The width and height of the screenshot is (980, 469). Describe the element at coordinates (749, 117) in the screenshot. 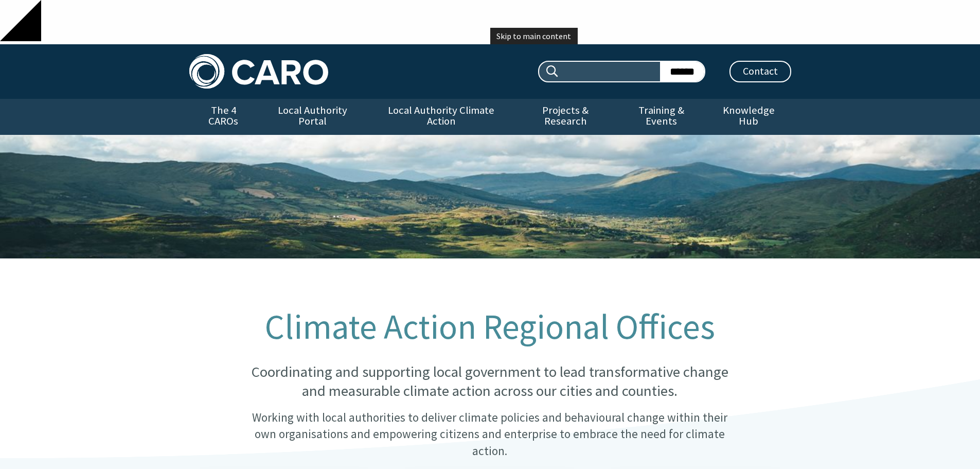

I see `a: Knowledge Hub` at that location.